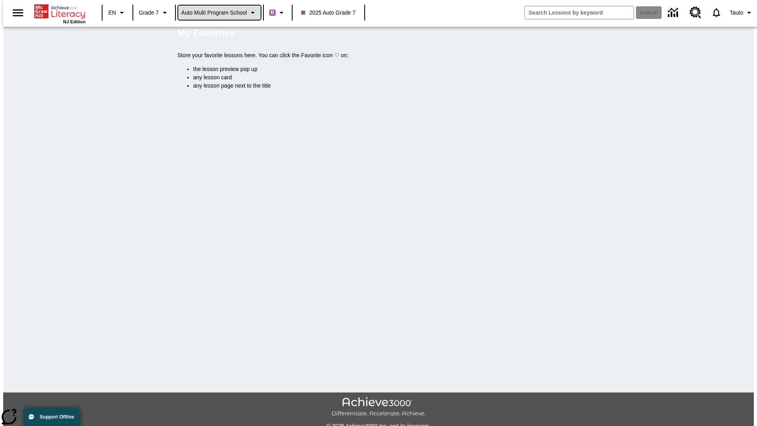 This screenshot has width=757, height=426. What do you see at coordinates (278, 13) in the screenshot?
I see `button: Boost Class color is purple. Change class color` at bounding box center [278, 13].